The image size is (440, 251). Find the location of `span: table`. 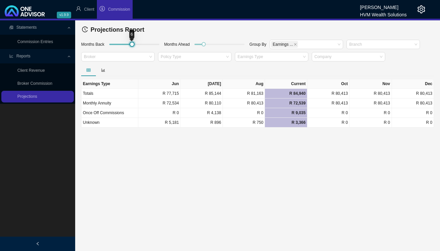

span: table is located at coordinates (88, 70).